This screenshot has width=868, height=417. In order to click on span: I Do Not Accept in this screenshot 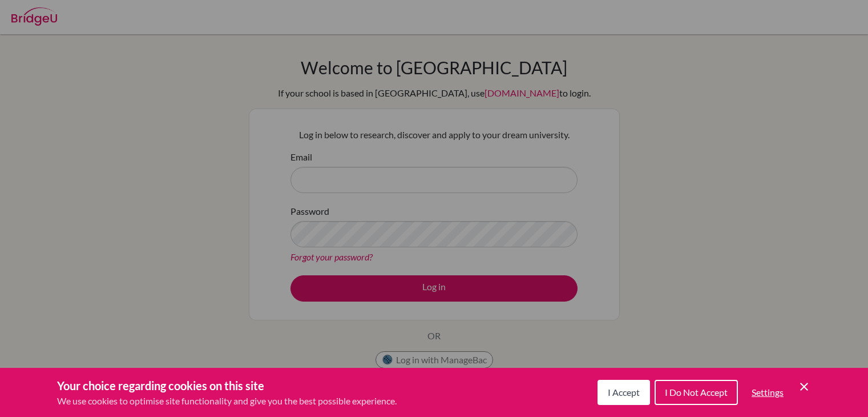, I will do `click(696, 392)`.